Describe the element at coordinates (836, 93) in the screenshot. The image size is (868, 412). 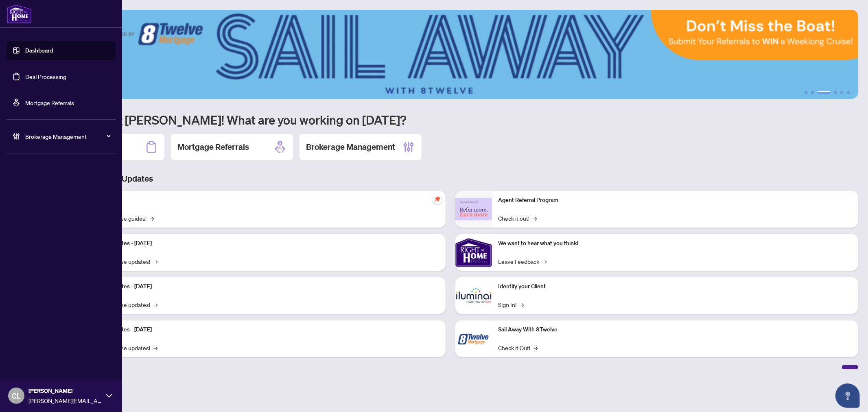
I see `button: 4` at that location.